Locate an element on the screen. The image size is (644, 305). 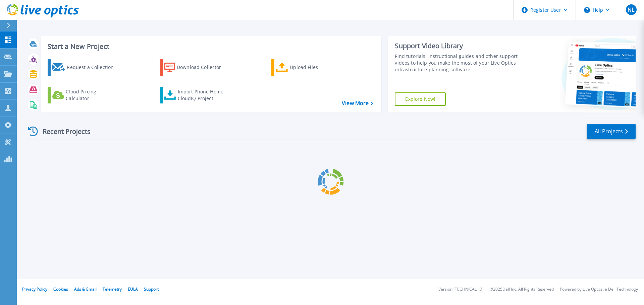
div: Recent Projects is located at coordinates (63, 131).